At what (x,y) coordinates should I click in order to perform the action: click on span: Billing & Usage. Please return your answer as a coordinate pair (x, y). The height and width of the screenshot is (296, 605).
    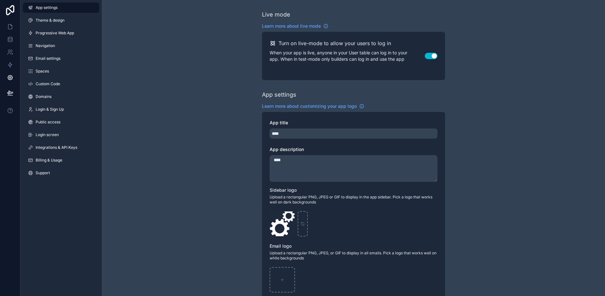
    Looking at the image, I should click on (49, 160).